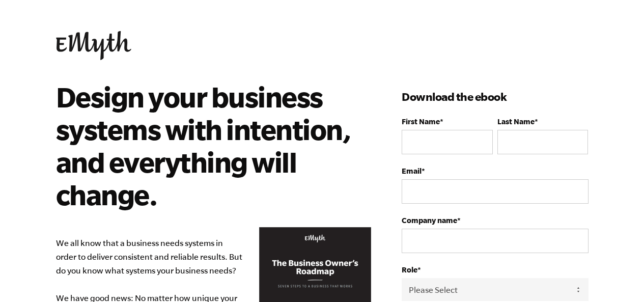  Describe the element at coordinates (421, 121) in the screenshot. I see `span: First Name` at that location.